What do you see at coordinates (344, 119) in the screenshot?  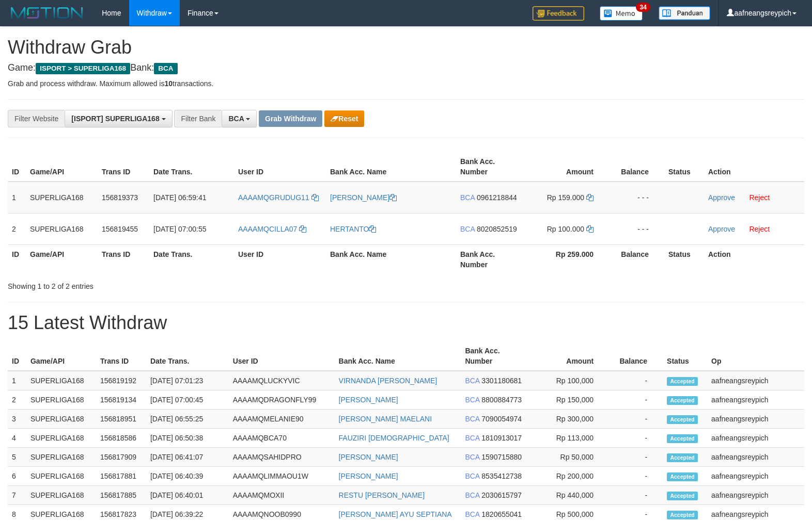 I see `button: Reset` at bounding box center [344, 119].